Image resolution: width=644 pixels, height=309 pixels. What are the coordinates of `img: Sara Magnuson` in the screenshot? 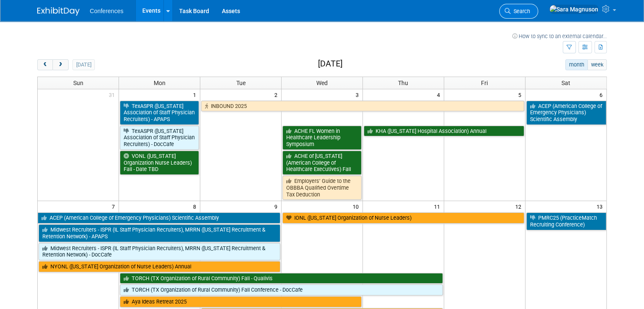 It's located at (574, 10).